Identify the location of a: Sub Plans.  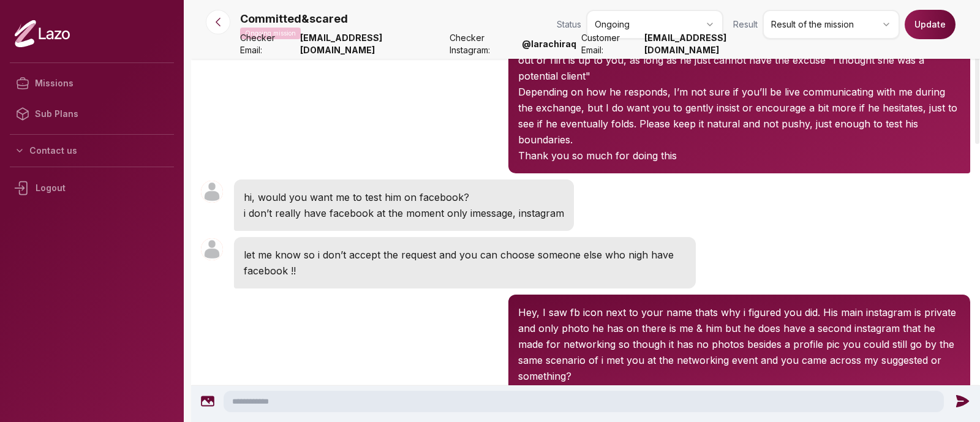
(92, 114).